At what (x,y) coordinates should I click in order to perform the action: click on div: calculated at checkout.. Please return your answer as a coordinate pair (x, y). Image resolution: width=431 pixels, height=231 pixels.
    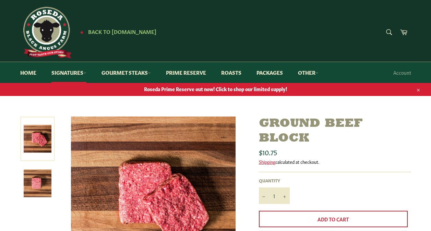
    Looking at the image, I should click on (335, 162).